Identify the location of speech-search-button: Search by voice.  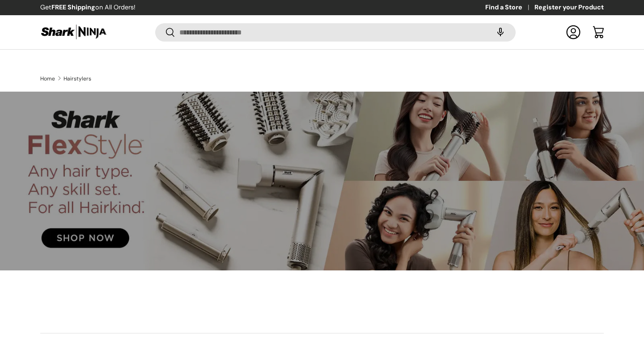
(501, 33).